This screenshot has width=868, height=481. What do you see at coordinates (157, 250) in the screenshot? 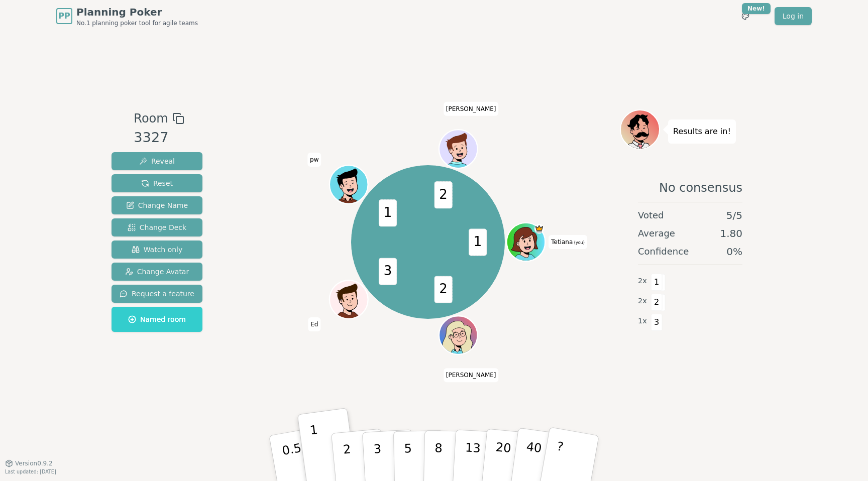
I see `button: Watch only` at bounding box center [157, 250].